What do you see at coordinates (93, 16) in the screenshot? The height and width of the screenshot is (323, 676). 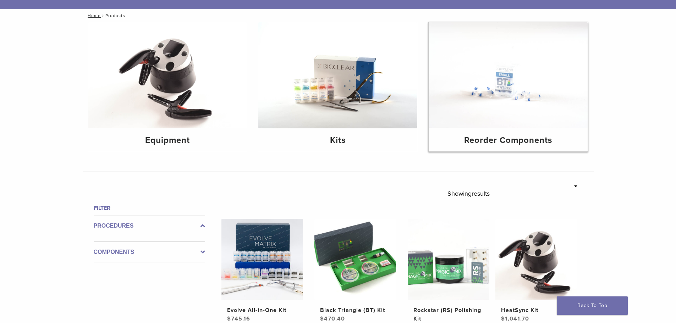 I see `a: Home` at bounding box center [93, 16].